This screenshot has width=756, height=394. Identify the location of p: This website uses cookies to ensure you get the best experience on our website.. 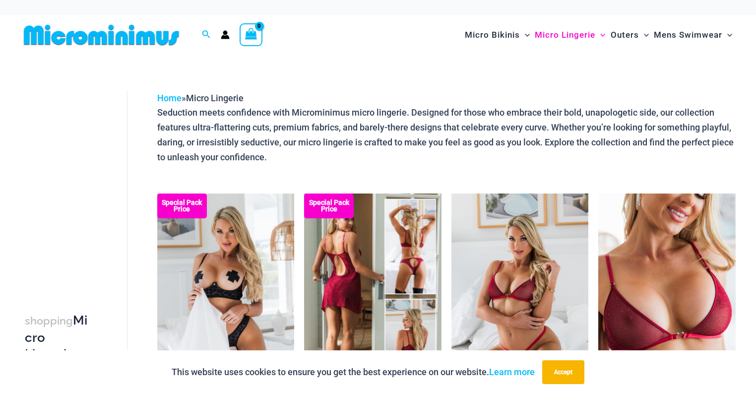
(353, 372).